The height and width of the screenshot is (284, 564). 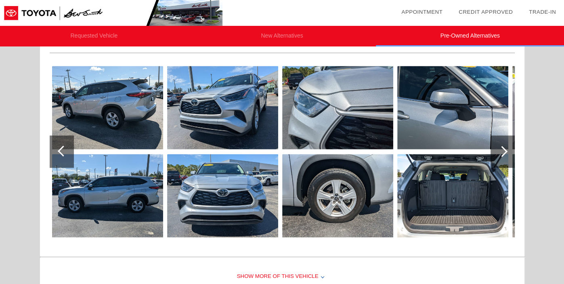 I want to click on a: Credit Approved, so click(x=485, y=12).